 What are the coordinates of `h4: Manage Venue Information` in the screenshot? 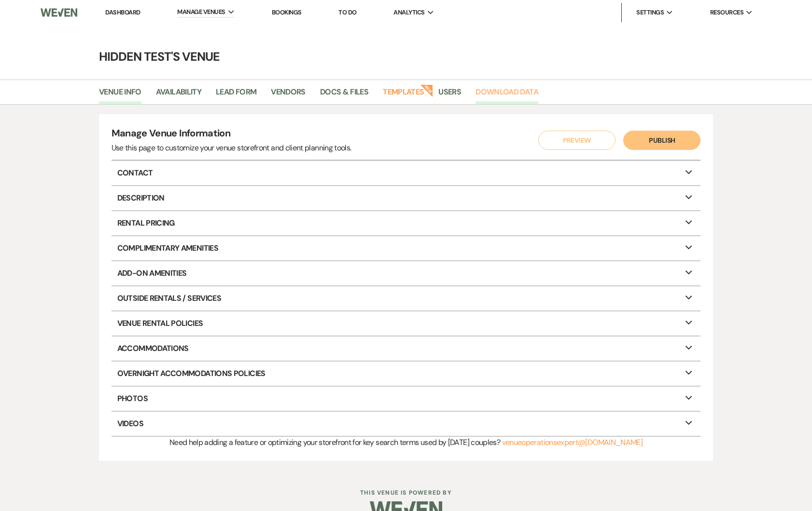 It's located at (232, 134).